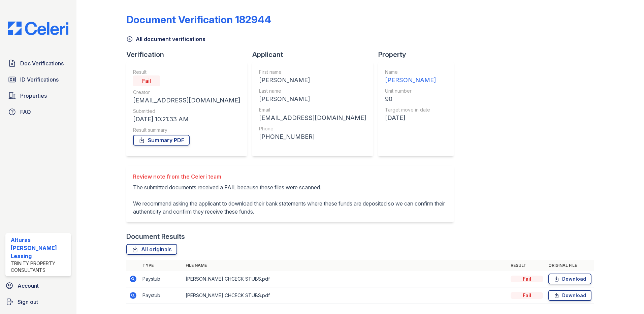  Describe the element at coordinates (161, 140) in the screenshot. I see `a: Summary PDF` at that location.